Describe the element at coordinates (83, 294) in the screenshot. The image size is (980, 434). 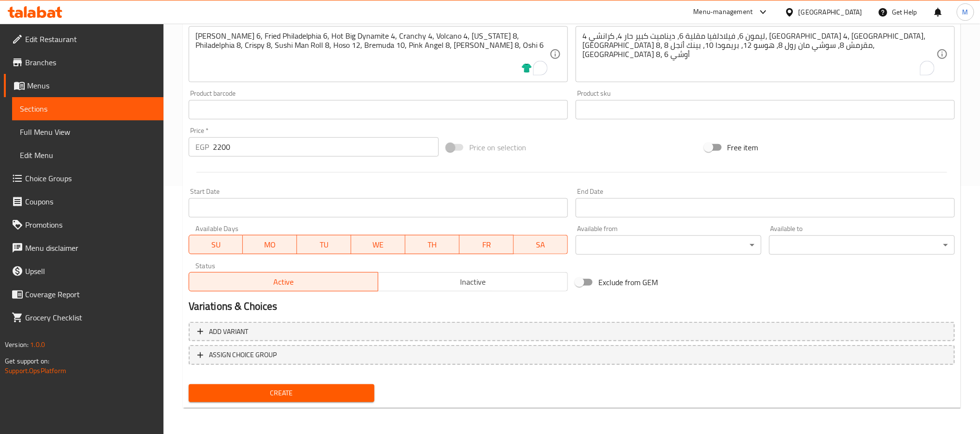
I see `a: Coverage Report` at that location.